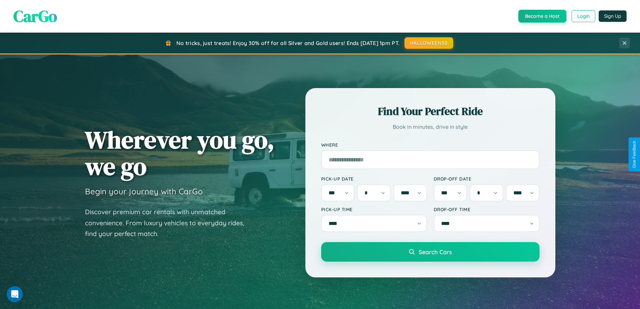 This screenshot has height=309, width=640. Describe the element at coordinates (435, 251) in the screenshot. I see `span: Search Cars` at that location.